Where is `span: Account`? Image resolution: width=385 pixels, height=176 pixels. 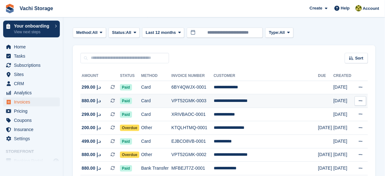
span: Account is located at coordinates (371, 9).